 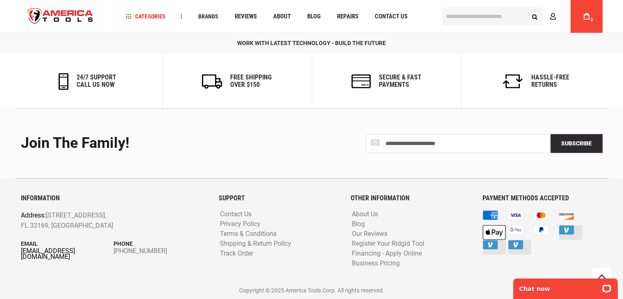 I want to click on p: Chat now, so click(x=52, y=16).